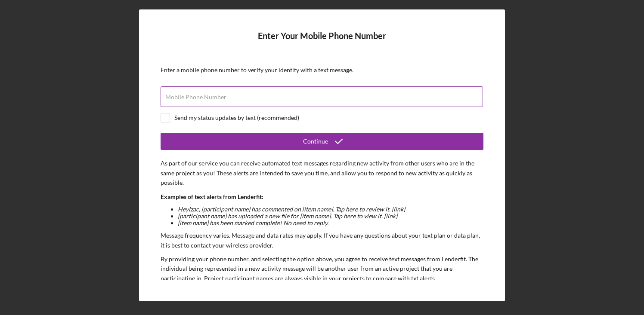 The width and height of the screenshot is (644, 315). I want to click on p: As part of our service you can receive automated text messages regarding new activity from other ..., so click(322, 173).